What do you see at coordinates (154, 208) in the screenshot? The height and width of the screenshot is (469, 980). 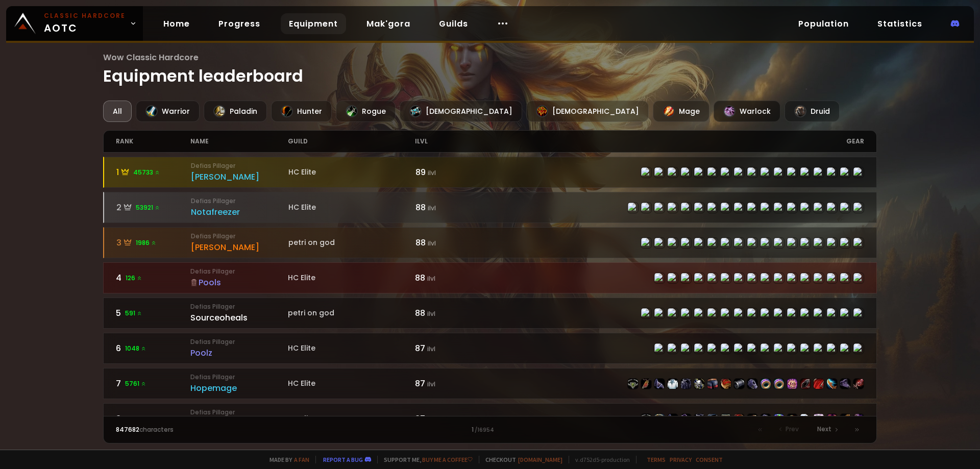 I see `div: 2` at bounding box center [154, 208].